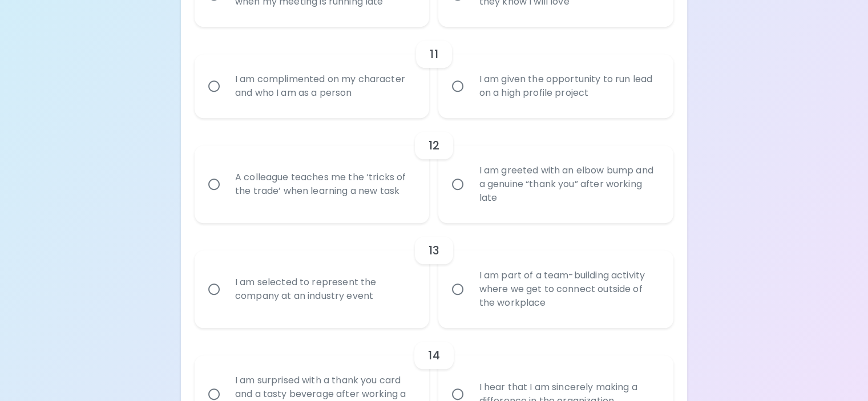 The height and width of the screenshot is (401, 868). What do you see at coordinates (325, 289) in the screenshot?
I see `div: I am selected to represent the company at an industry event` at bounding box center [325, 289].